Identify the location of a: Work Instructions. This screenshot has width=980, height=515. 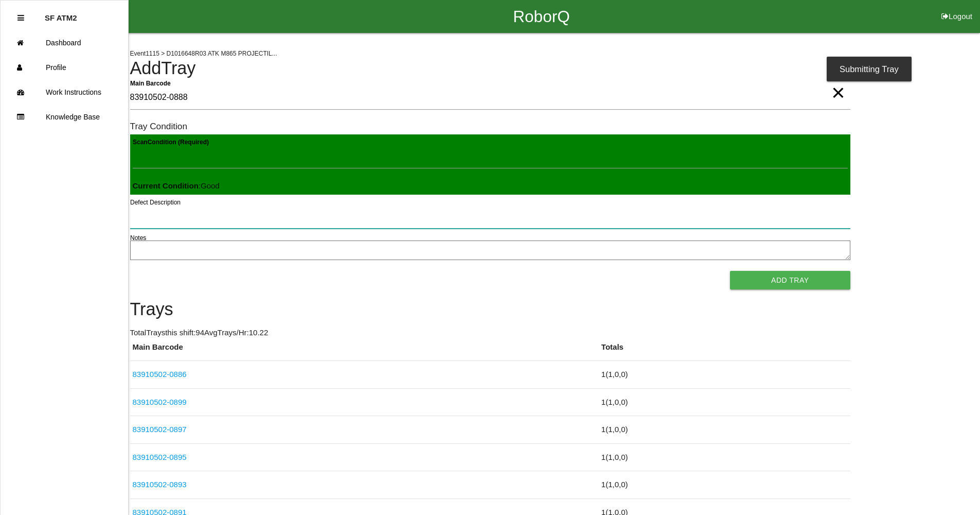
(64, 92).